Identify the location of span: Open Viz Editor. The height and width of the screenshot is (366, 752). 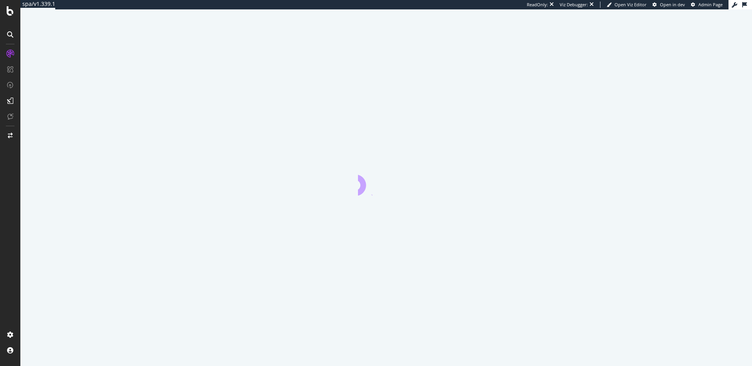
(630, 4).